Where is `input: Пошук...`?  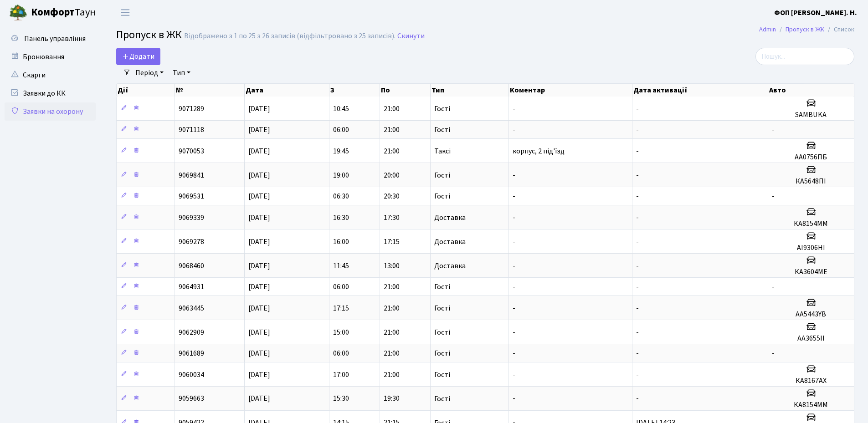
input: Пошук... is located at coordinates (805, 56).